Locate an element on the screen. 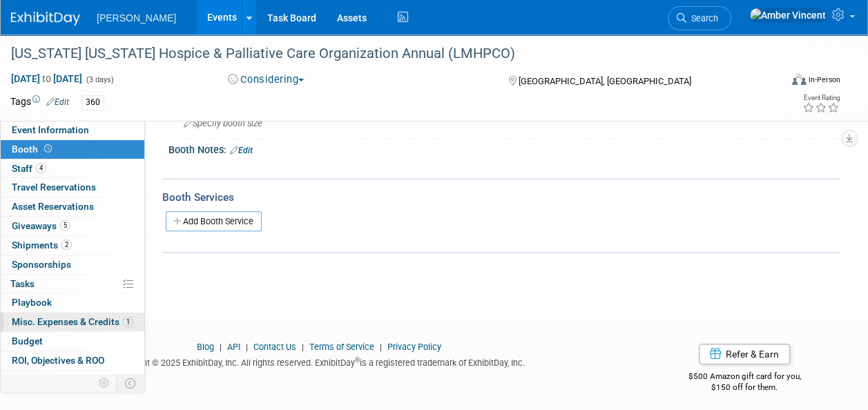 Image resolution: width=868 pixels, height=410 pixels. span: 1 is located at coordinates (128, 321).